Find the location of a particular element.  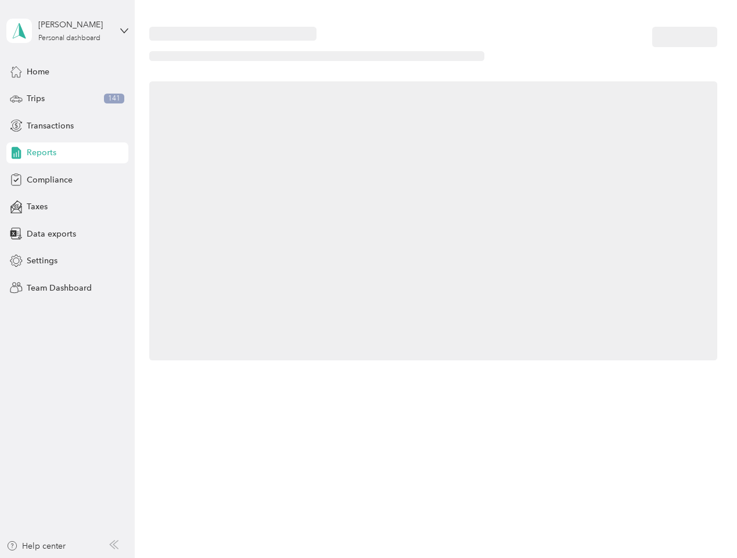

span: Data exports is located at coordinates (51, 234).